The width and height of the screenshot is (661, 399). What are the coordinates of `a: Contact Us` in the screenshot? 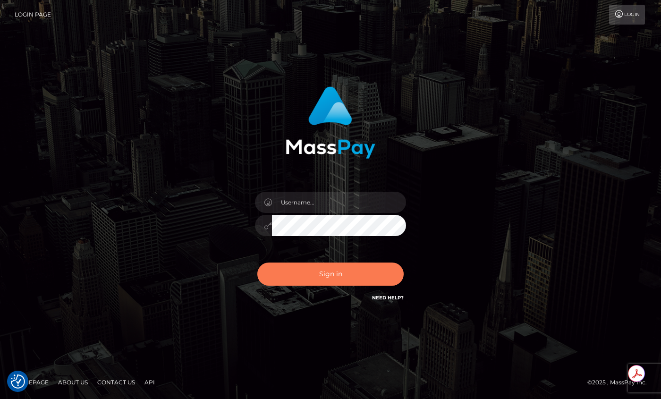 It's located at (116, 382).